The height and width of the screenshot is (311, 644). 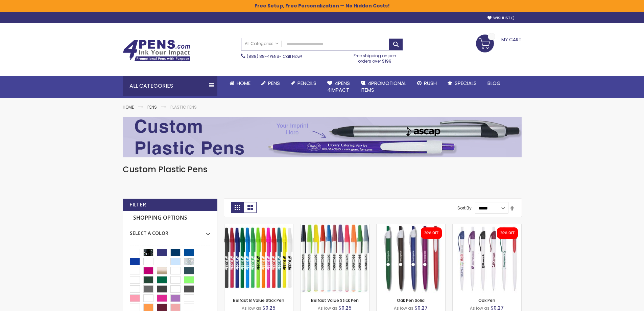 What do you see at coordinates (487, 258) in the screenshot?
I see `img: Oak Pen` at bounding box center [487, 258].